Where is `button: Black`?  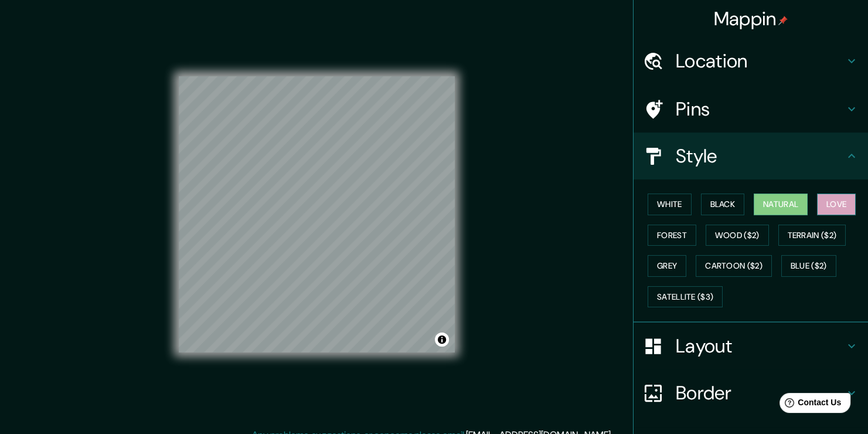 button: Black is located at coordinates (723, 204).